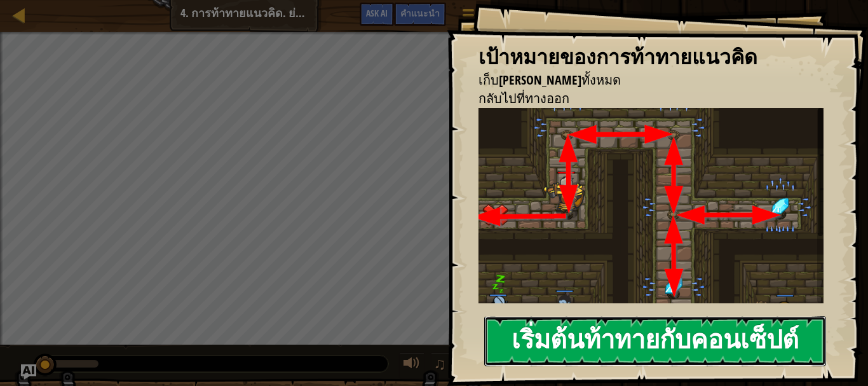  I want to click on li: เก็บอัญมณีทั้งหมด, so click(641, 80).